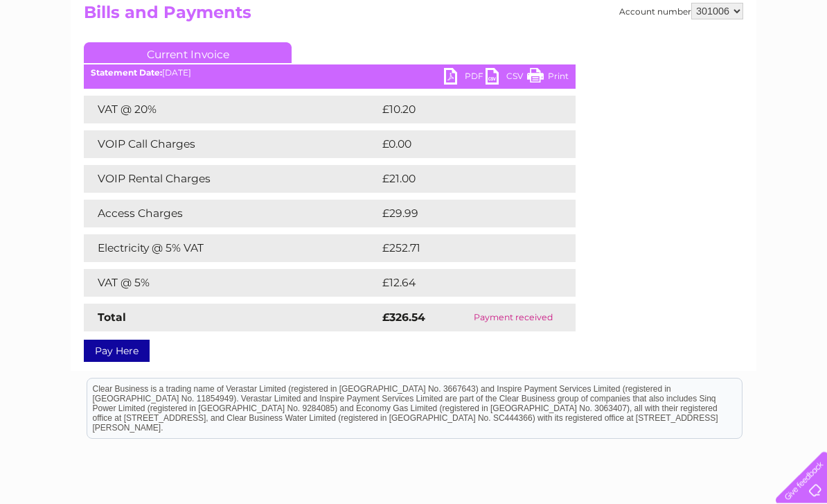 This screenshot has height=504, width=827. Describe the element at coordinates (463, 283) in the screenshot. I see `td: £12.64` at that location.